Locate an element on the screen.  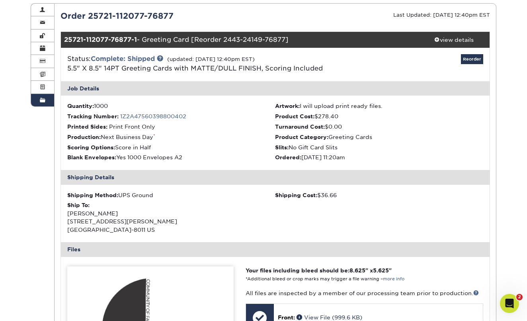
a: Reorder is located at coordinates (472, 59).